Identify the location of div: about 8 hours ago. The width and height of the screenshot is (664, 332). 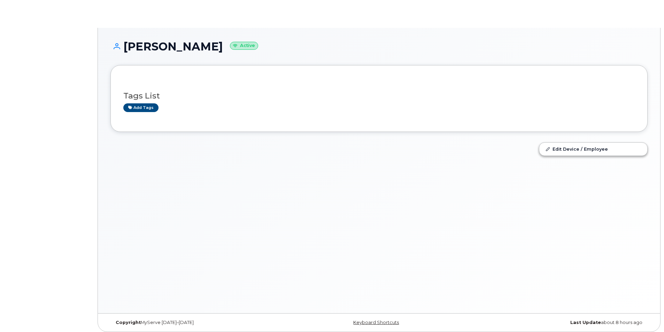
(558, 323).